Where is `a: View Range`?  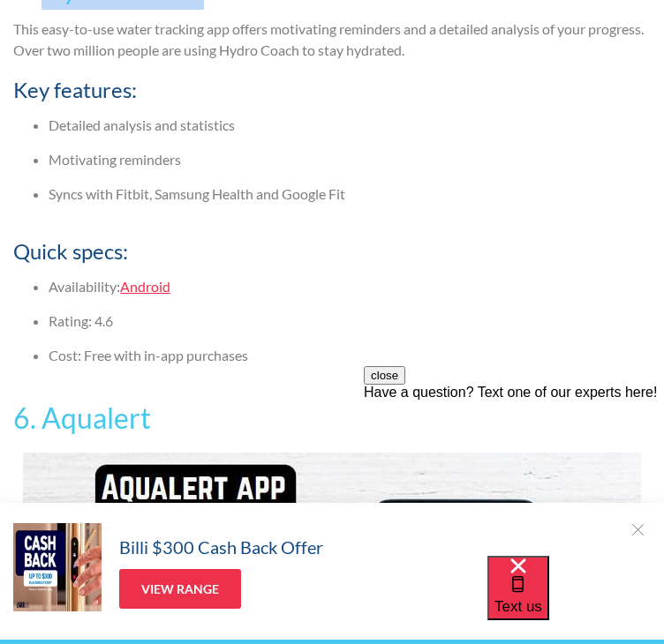
a: View Range is located at coordinates (180, 589).